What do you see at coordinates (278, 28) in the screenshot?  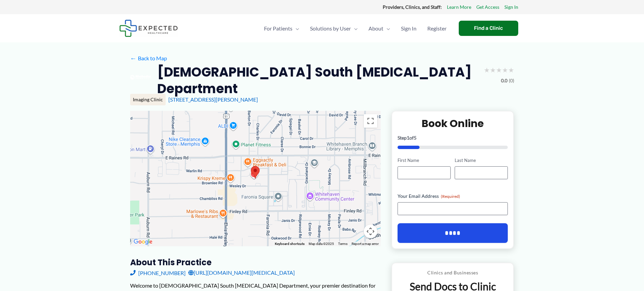 I see `span: For Patients` at bounding box center [278, 28].